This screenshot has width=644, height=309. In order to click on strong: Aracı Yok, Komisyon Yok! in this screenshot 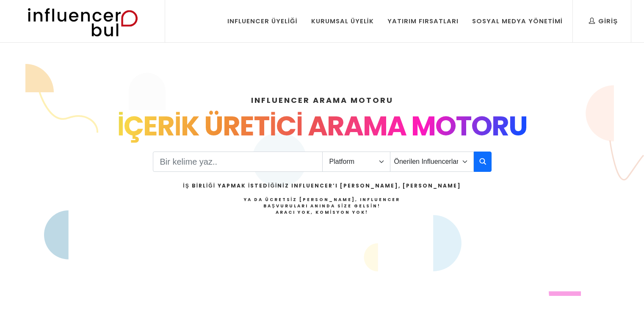, I will do `click(322, 212)`.